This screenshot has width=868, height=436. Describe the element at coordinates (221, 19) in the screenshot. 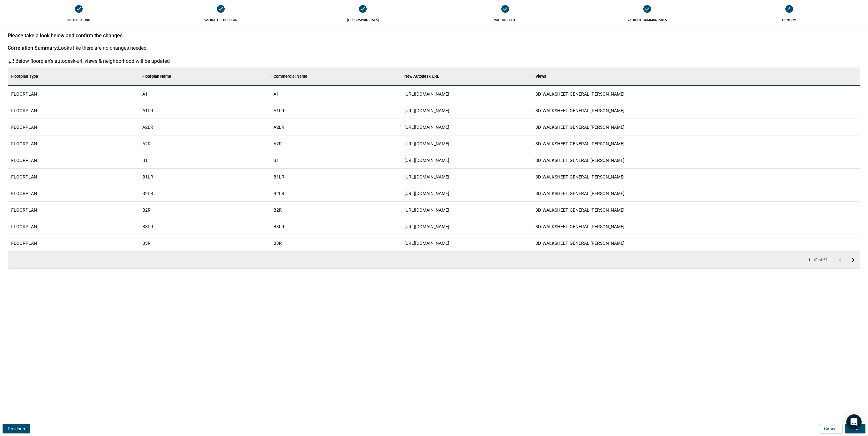

I see `span: Validate FLOORPLAN` at that location.